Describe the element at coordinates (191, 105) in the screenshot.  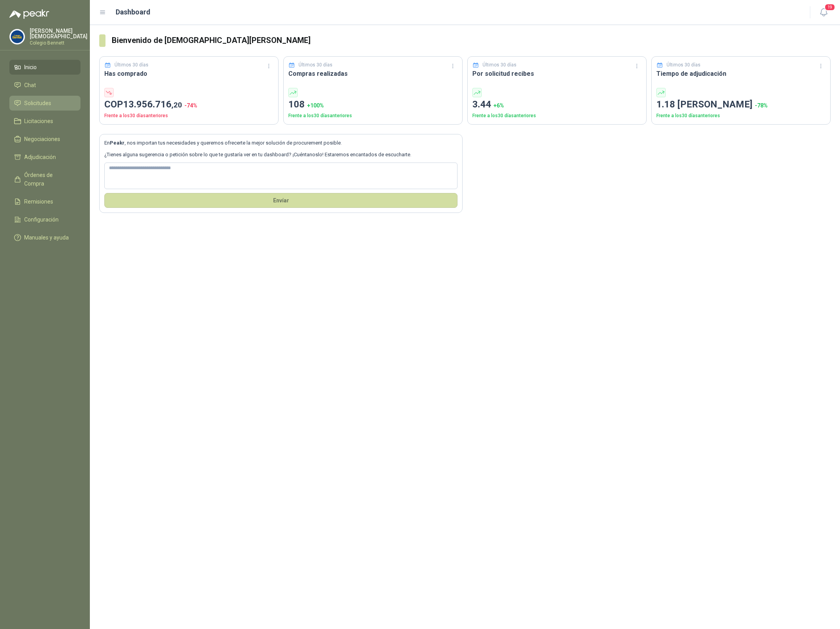
I see `span: -74 %` at that location.